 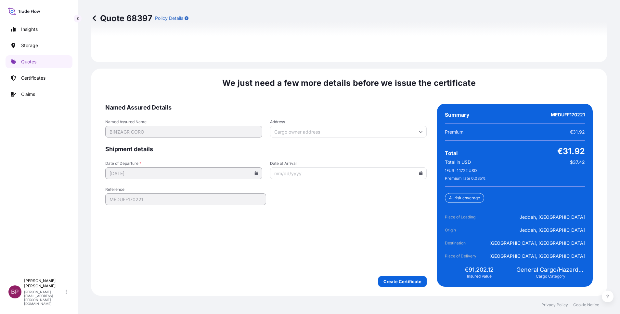 What do you see at coordinates (39, 94) in the screenshot?
I see `a: Claims` at bounding box center [39, 94].